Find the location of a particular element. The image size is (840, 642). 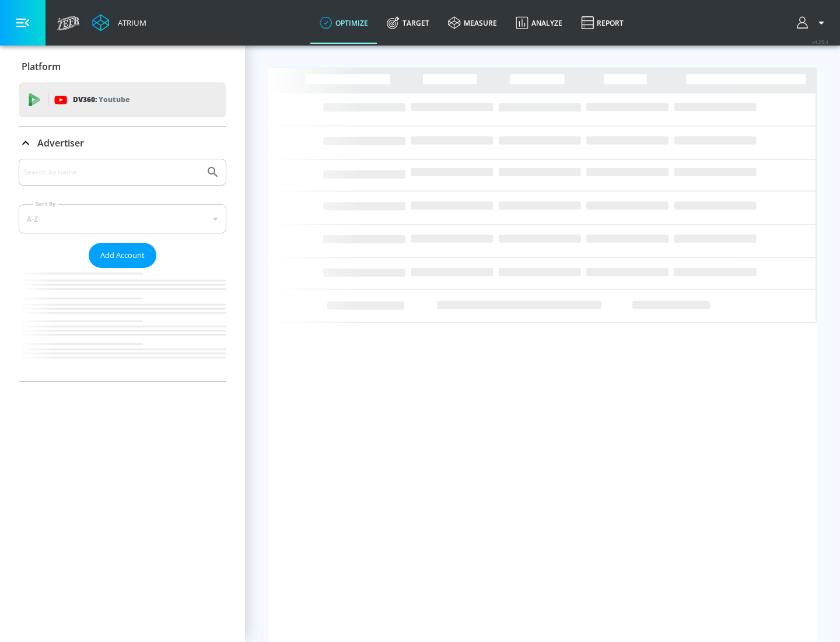

input: Search by name is located at coordinates (112, 172).